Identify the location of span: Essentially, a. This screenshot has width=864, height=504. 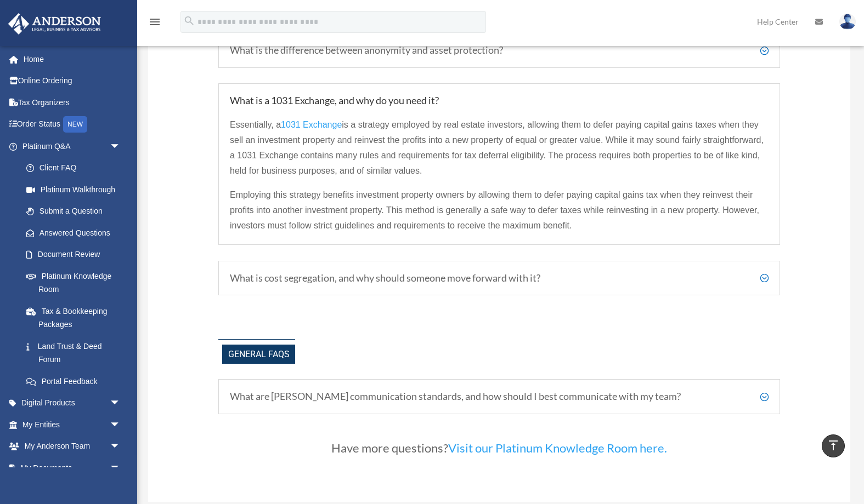
(255, 124).